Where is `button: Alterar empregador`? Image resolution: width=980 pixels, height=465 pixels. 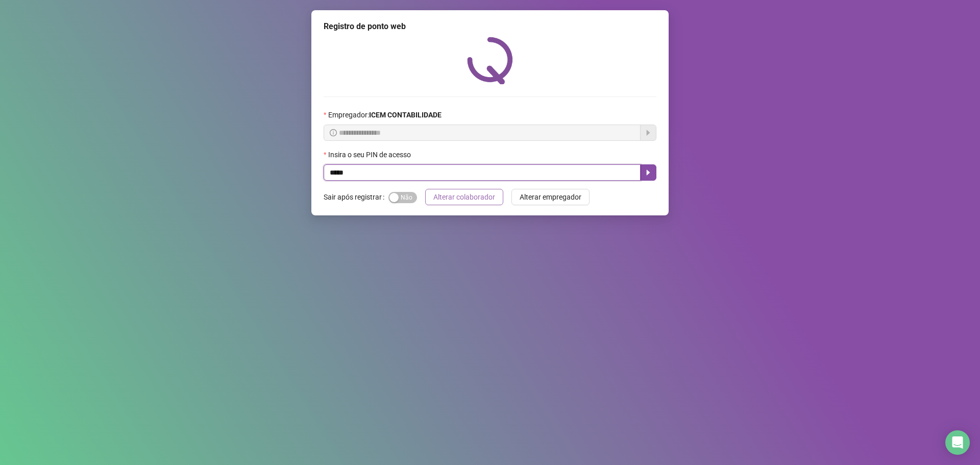
button: Alterar empregador is located at coordinates (550, 197).